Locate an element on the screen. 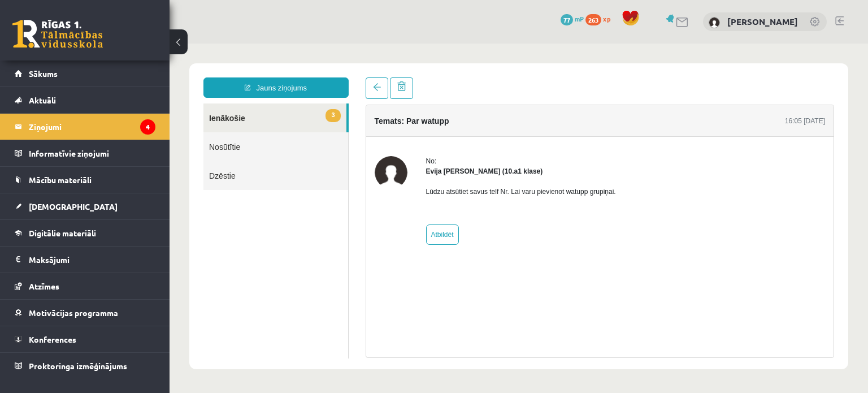 This screenshot has width=868, height=393. a: Sākums is located at coordinates (85, 73).